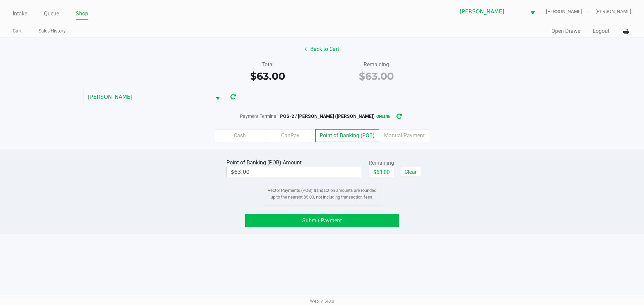 Image resolution: width=644 pixels, height=305 pixels. Describe the element at coordinates (404, 136) in the screenshot. I see `label: Manual Payment` at that location.